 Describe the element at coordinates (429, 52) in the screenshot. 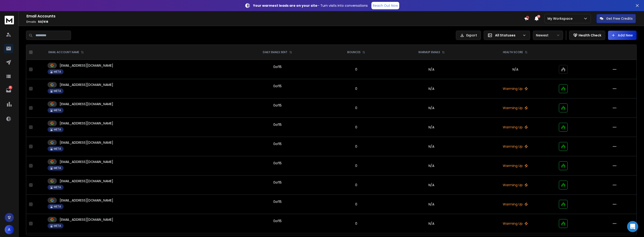

I see `p: WARMUP EMAILS` at that location.